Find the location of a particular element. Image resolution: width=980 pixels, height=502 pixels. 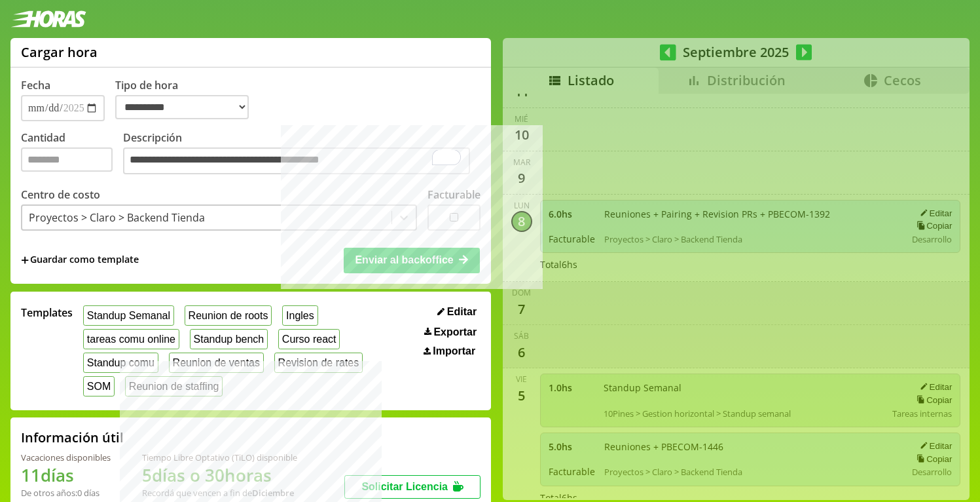

div: De otros años: 0 días is located at coordinates (66, 492).